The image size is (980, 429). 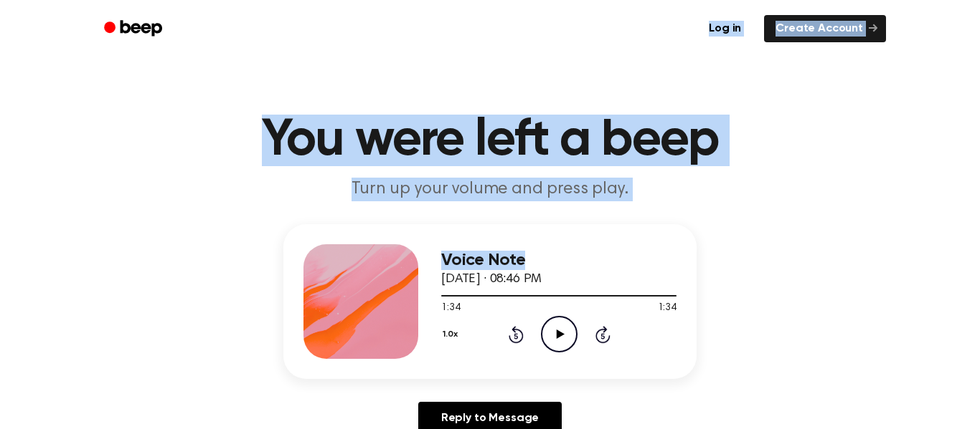 I want to click on h1: You were left a beep, so click(x=490, y=141).